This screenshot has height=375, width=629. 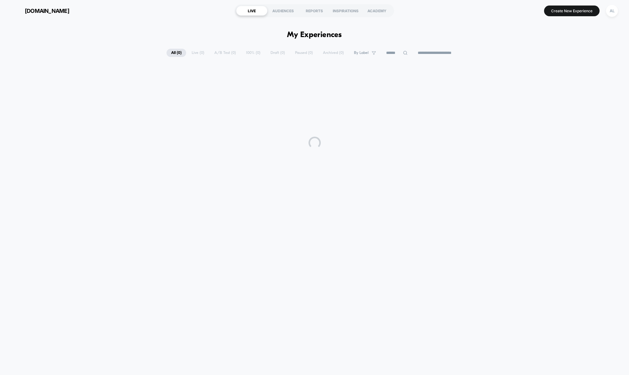 I want to click on span: By Label, so click(x=361, y=53).